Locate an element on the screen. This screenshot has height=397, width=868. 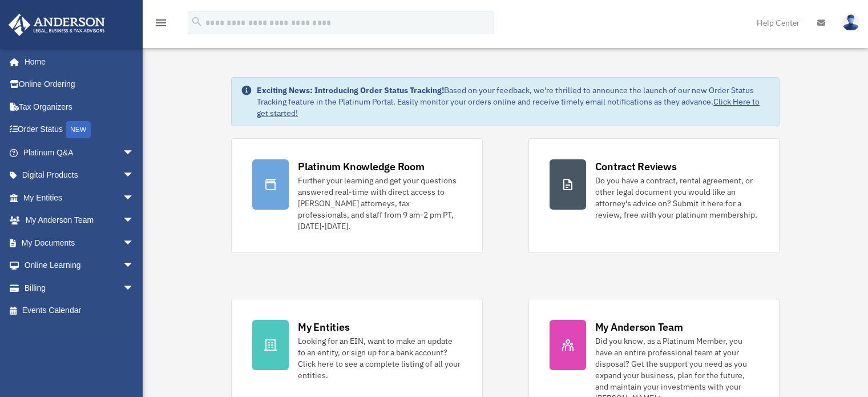
div: My Entities is located at coordinates (324, 327).